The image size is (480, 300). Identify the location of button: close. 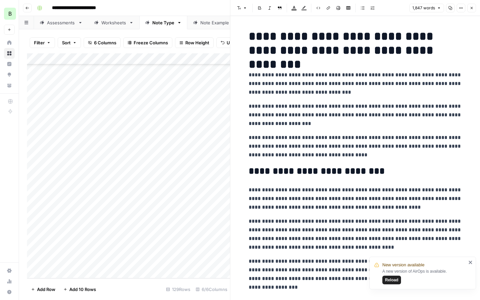
(470, 262).